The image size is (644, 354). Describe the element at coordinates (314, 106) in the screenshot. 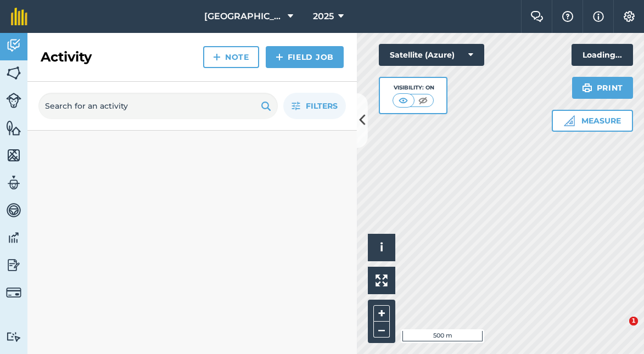

I see `button: Filters` at that location.